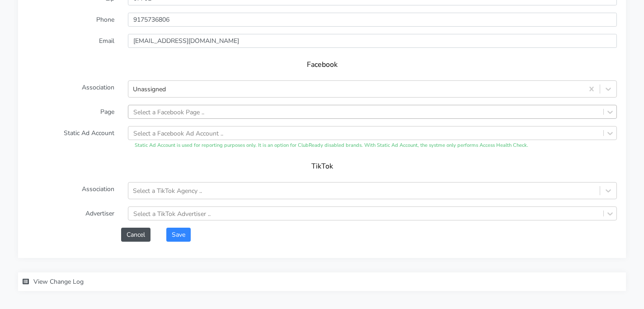 The width and height of the screenshot is (644, 309). What do you see at coordinates (322, 65) in the screenshot?
I see `h5: Facebook` at bounding box center [322, 65].